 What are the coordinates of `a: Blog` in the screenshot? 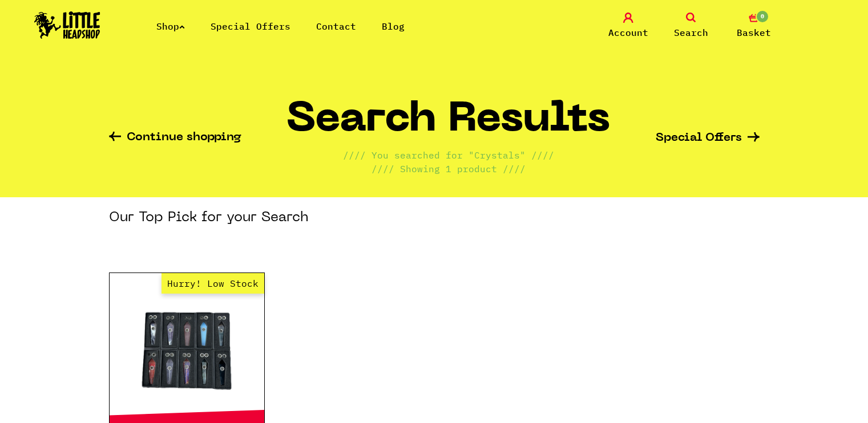 It's located at (393, 26).